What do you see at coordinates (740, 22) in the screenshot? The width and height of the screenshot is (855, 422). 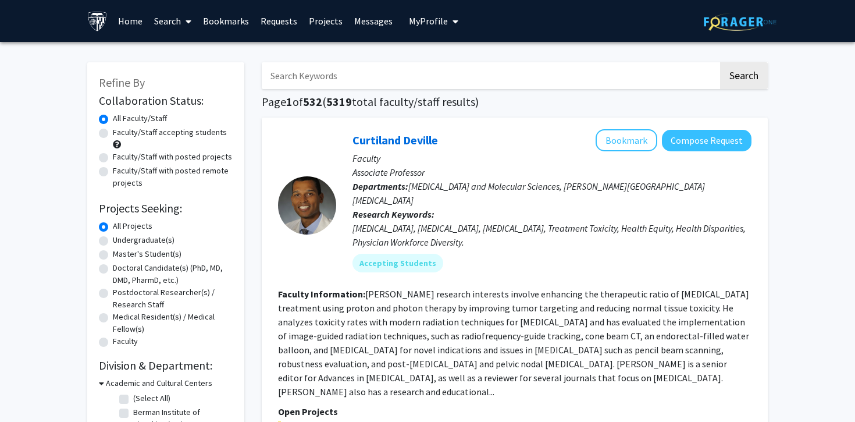 I see `img: ForagerOne Logo` at bounding box center [740, 22].